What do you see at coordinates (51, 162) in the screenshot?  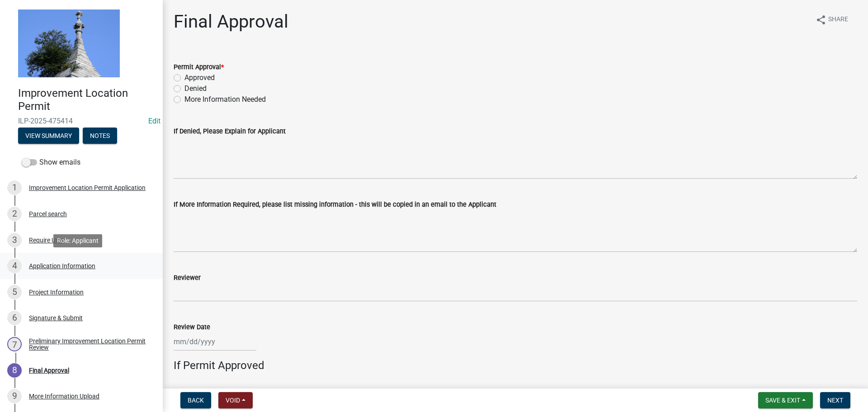 I see `label: Show emails` at bounding box center [51, 162].